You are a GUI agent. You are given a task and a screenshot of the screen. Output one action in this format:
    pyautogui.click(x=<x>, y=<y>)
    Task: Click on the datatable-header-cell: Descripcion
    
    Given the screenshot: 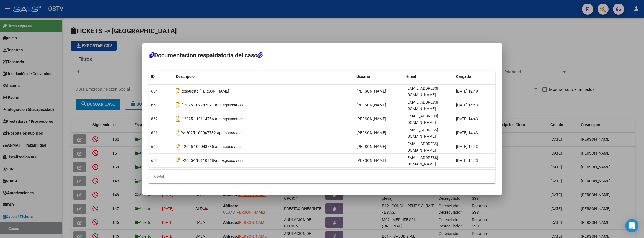 What is the action you would take?
    pyautogui.click(x=264, y=77)
    